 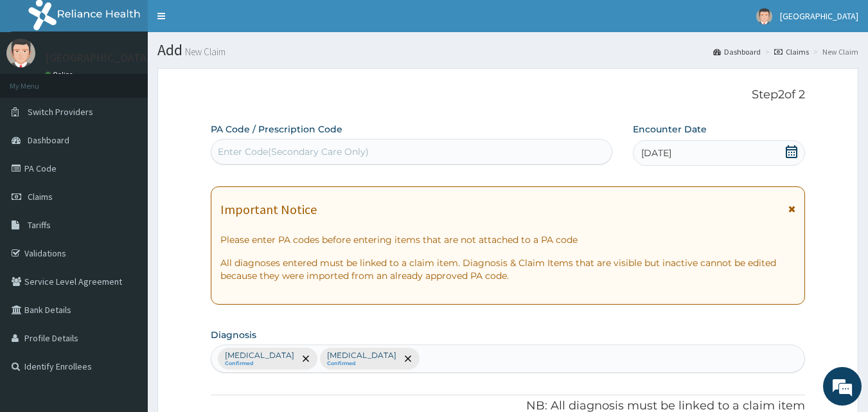 I want to click on label: PA Code / Prescription Code, so click(x=277, y=129).